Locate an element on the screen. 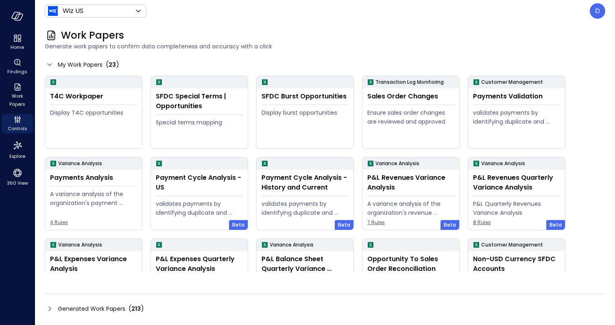 This screenshot has width=615, height=325. div: SFDC Burst Opportunities is located at coordinates (305, 96).